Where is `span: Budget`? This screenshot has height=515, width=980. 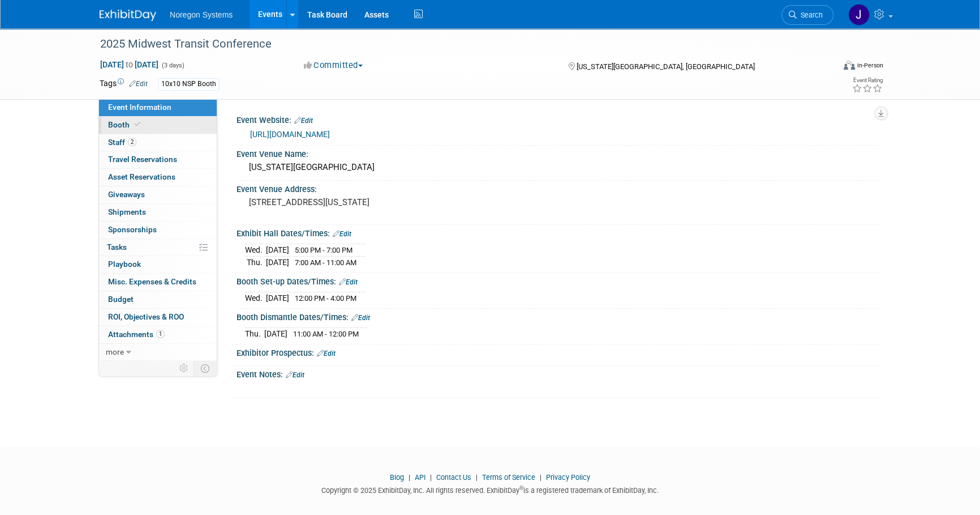 span: Budget is located at coordinates (121, 299).